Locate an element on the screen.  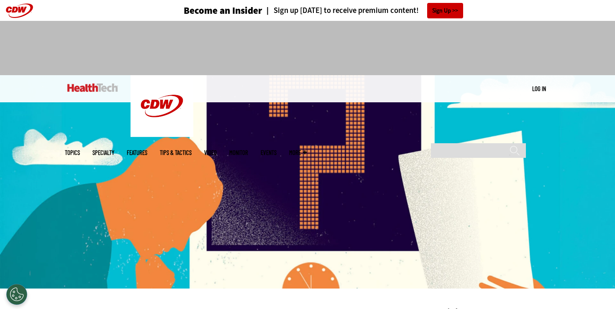
a: Become an Insider is located at coordinates (207, 10).